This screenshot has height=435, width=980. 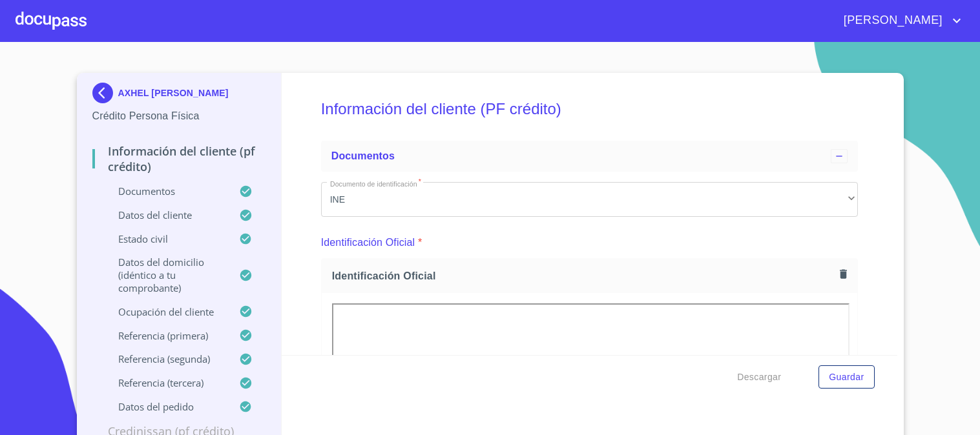 I want to click on p: Datos del domicilio (idéntico a tu comprobante), so click(x=166, y=275).